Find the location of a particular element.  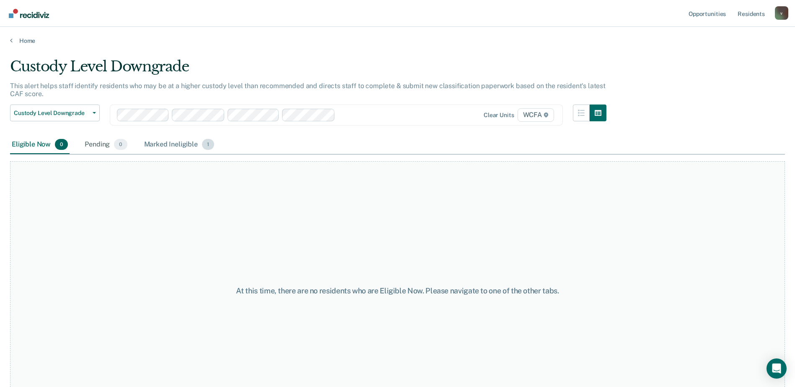

img: Recidiviz is located at coordinates (29, 13).